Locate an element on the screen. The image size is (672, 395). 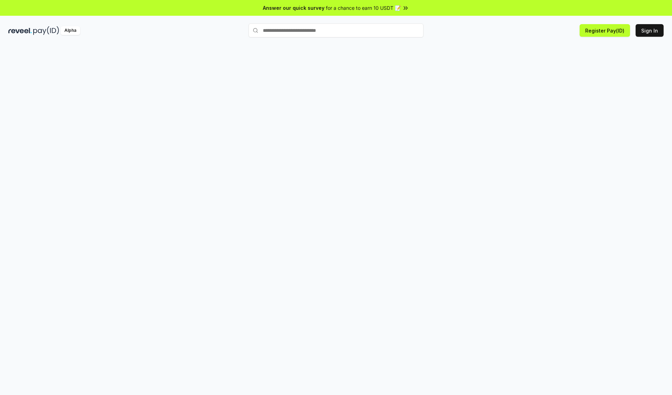
button: Sign In is located at coordinates (650, 30).